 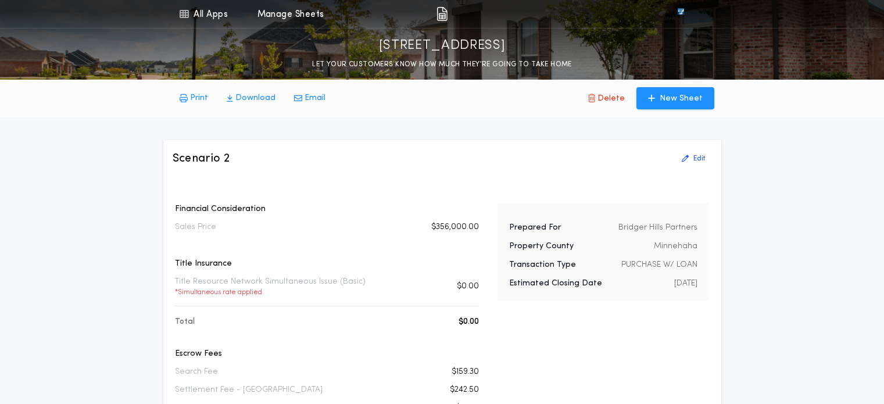 I want to click on p: Minnehaha, so click(x=675, y=246).